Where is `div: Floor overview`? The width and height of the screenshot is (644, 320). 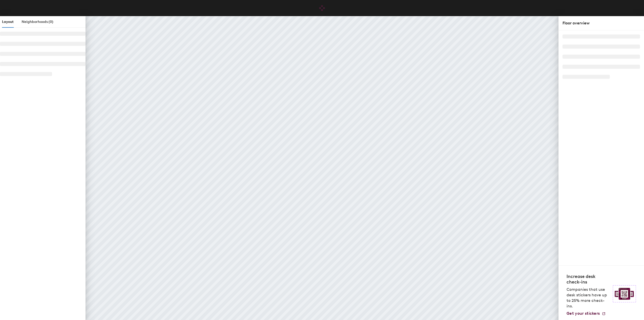
div: Floor overview is located at coordinates (601, 23).